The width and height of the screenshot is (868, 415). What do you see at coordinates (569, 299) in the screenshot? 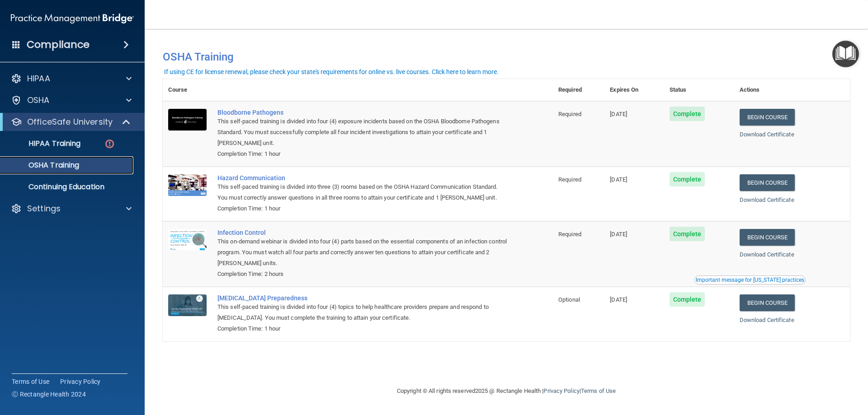
I see `span: Optional` at bounding box center [569, 299].